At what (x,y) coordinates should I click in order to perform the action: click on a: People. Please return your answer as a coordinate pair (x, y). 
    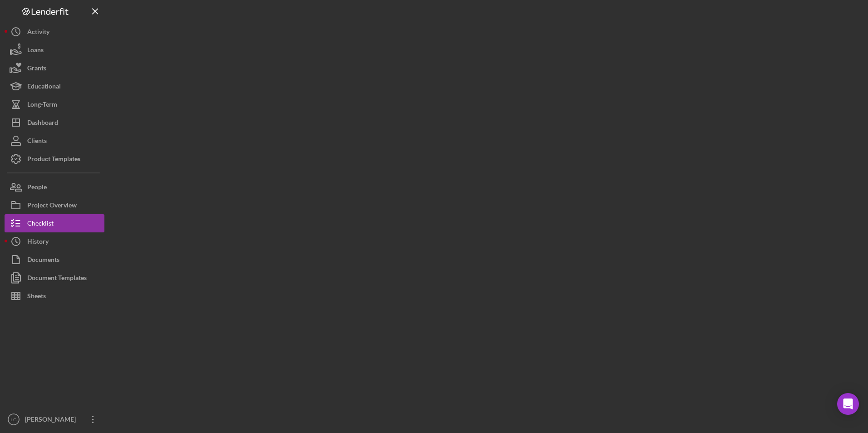
    Looking at the image, I should click on (54, 187).